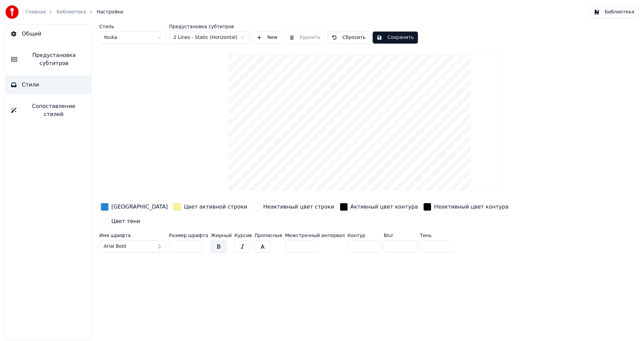 Image resolution: width=644 pixels, height=341 pixels. I want to click on span: Arial Bold, so click(115, 246).